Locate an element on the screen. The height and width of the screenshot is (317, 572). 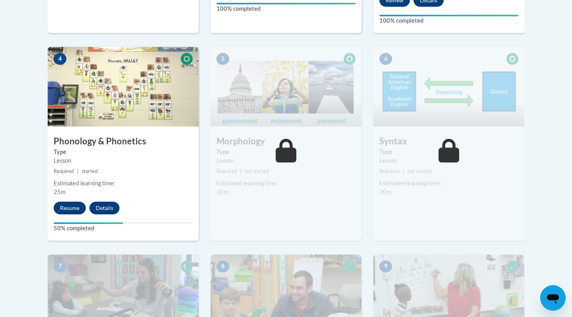
h3: Morphology is located at coordinates (286, 141).